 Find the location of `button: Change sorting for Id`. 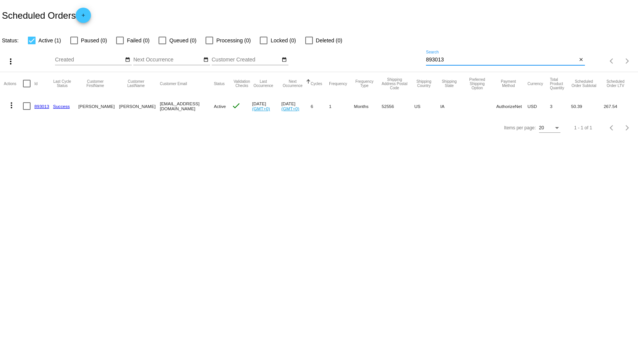

button: Change sorting for Id is located at coordinates (36, 84).